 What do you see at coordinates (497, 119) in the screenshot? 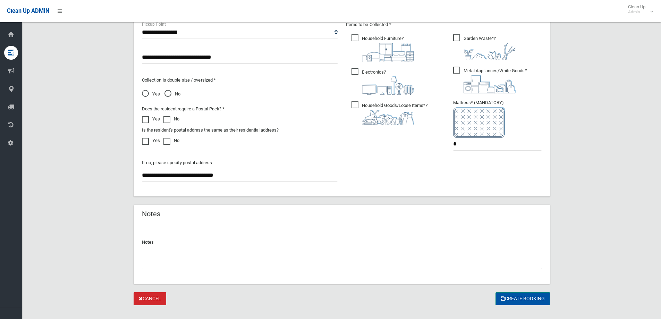
I see `span: Mattress* (MANDATORY)` at bounding box center [497, 119].